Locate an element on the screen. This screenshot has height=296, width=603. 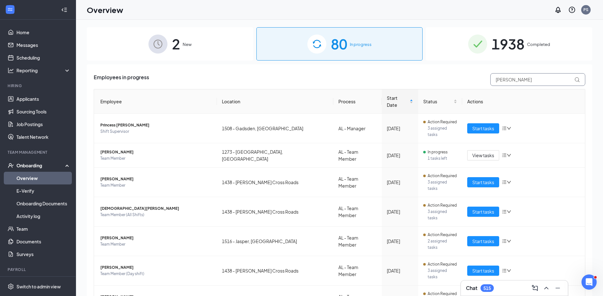
span: Team Member (Day shift) is located at coordinates (156, 274).